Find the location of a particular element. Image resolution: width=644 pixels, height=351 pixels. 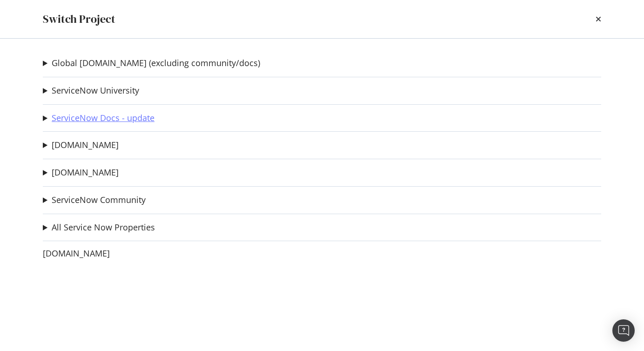

a: ServiceNow Community is located at coordinates (99, 200).